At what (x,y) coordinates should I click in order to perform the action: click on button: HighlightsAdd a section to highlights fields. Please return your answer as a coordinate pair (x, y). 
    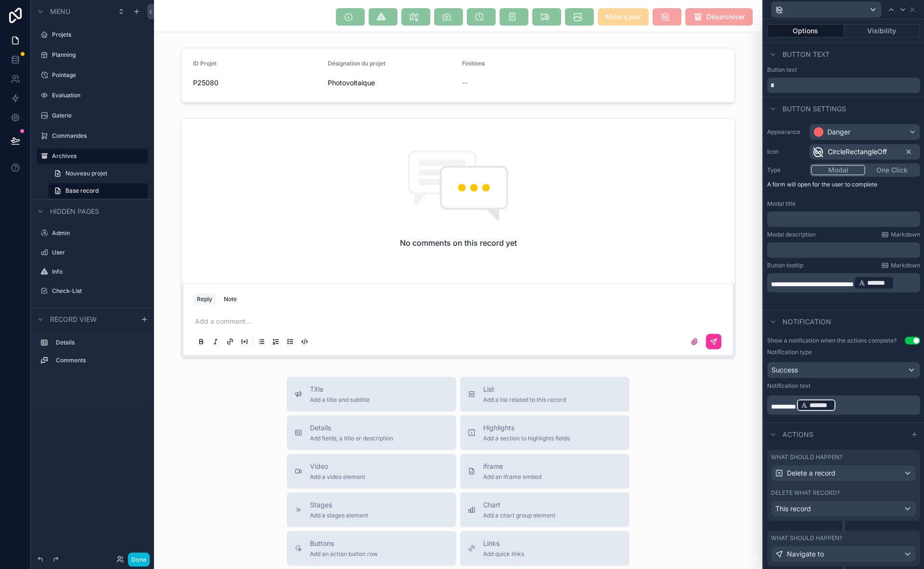
    Looking at the image, I should click on (545, 432).